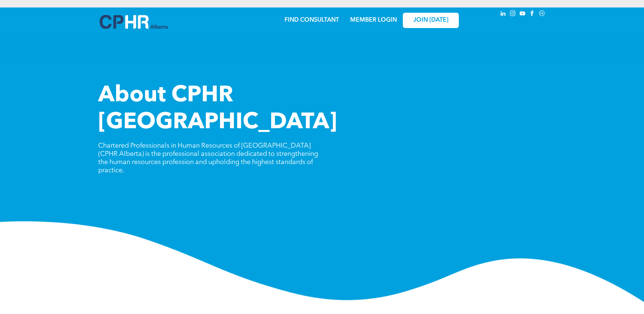 The image size is (644, 314). Describe the element at coordinates (543, 14) in the screenshot. I see `a: Social network` at that location.